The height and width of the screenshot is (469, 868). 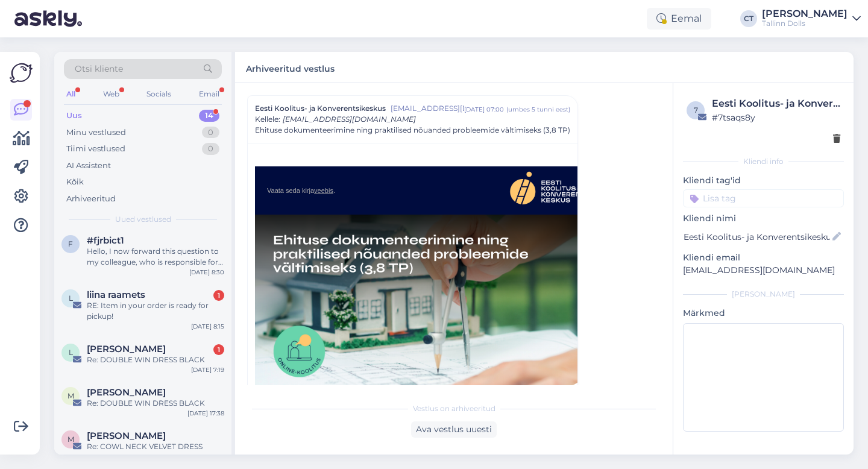 What do you see at coordinates (126, 435) in the screenshot?
I see `span: Mirjam Lauringson` at bounding box center [126, 435].